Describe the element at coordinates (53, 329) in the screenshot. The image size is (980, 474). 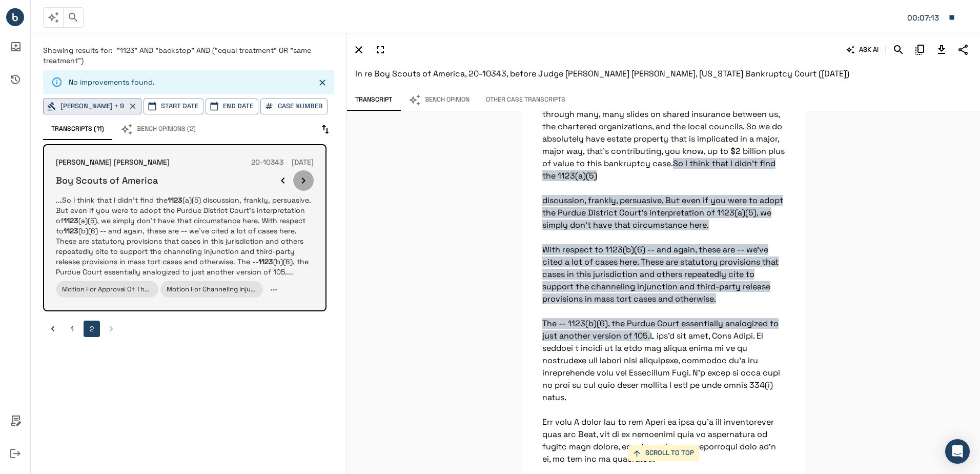
I see `button: Go to previous page` at that location.